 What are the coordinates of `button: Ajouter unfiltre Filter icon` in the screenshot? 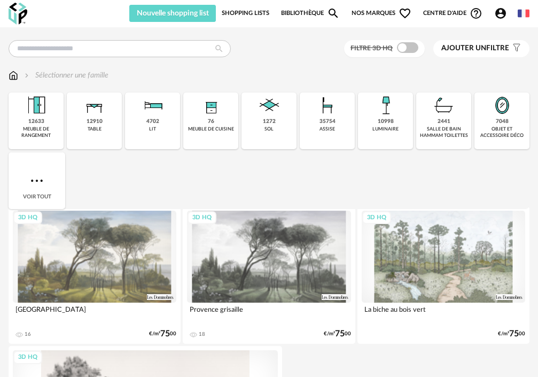 It's located at (482, 49).